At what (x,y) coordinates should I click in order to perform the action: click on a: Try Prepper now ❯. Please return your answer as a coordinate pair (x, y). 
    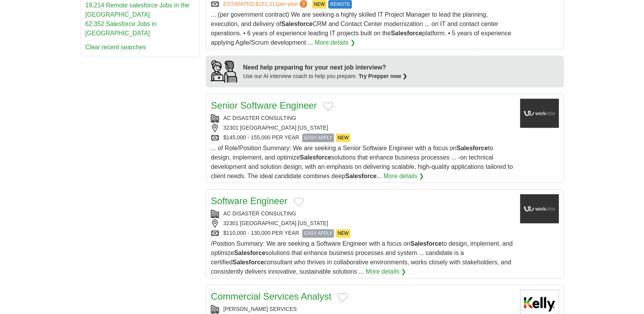
    Looking at the image, I should click on (383, 76).